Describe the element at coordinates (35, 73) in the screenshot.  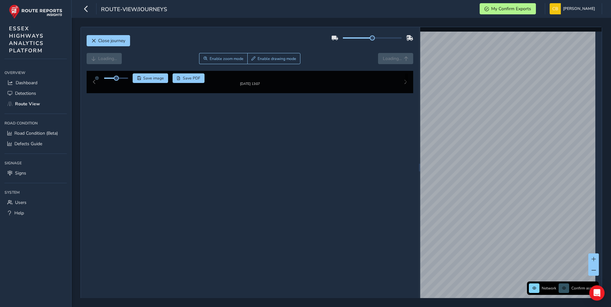
I see `div: Overview` at that location.